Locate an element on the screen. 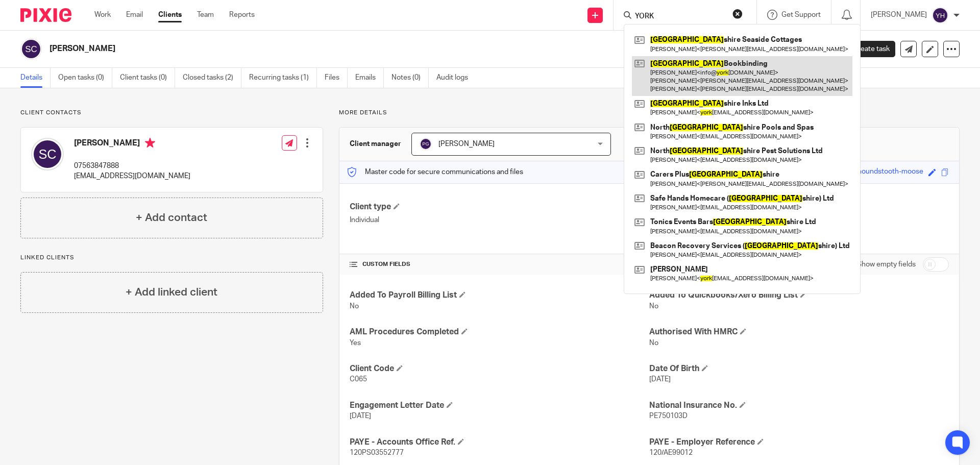 This screenshot has height=465, width=980. a: Create task is located at coordinates (865, 49).